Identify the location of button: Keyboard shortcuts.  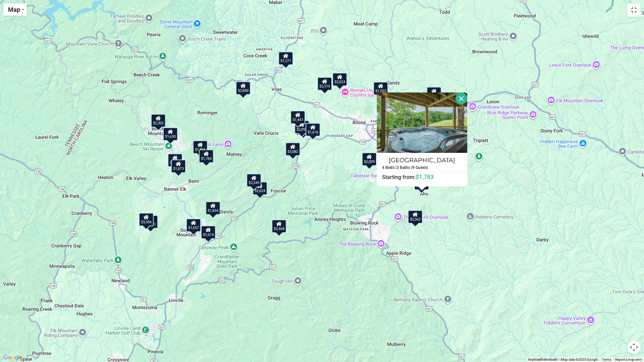
(543, 360).